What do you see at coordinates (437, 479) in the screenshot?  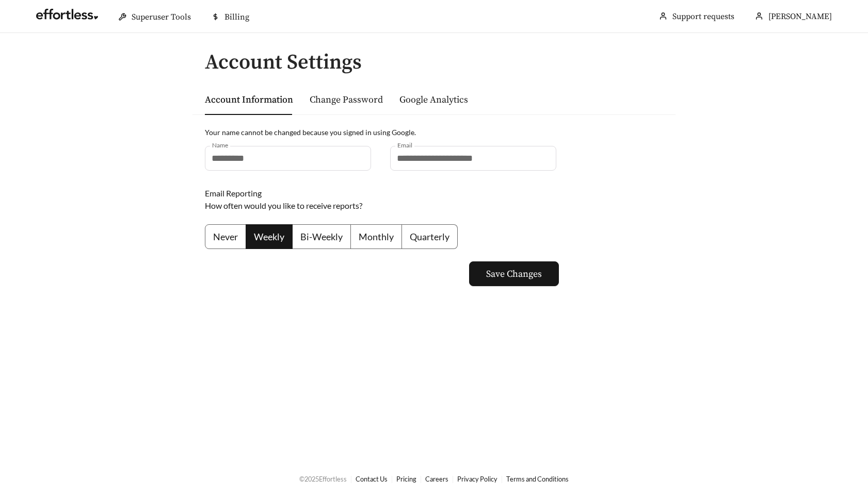 I see `a: Careers` at bounding box center [437, 479].